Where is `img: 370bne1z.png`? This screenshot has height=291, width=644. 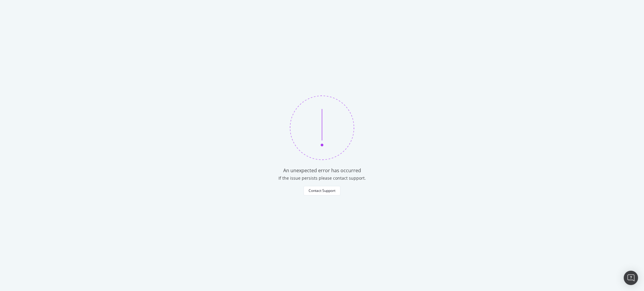 img: 370bne1z.png is located at coordinates (322, 127).